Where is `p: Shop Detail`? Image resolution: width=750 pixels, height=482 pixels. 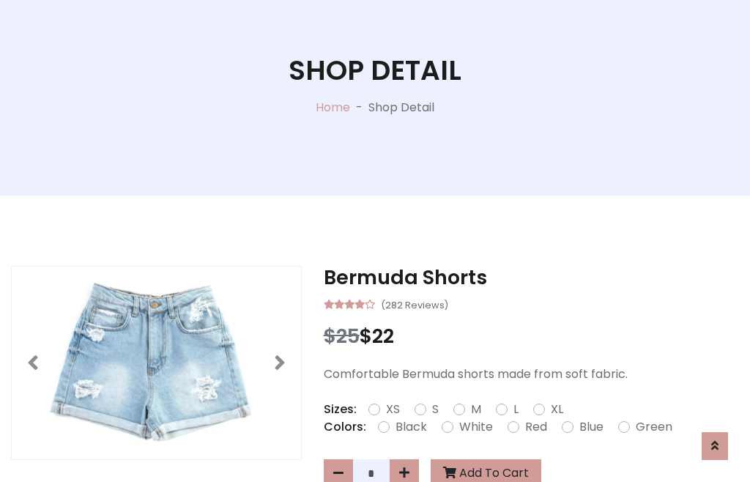
p: Shop Detail is located at coordinates (401, 108).